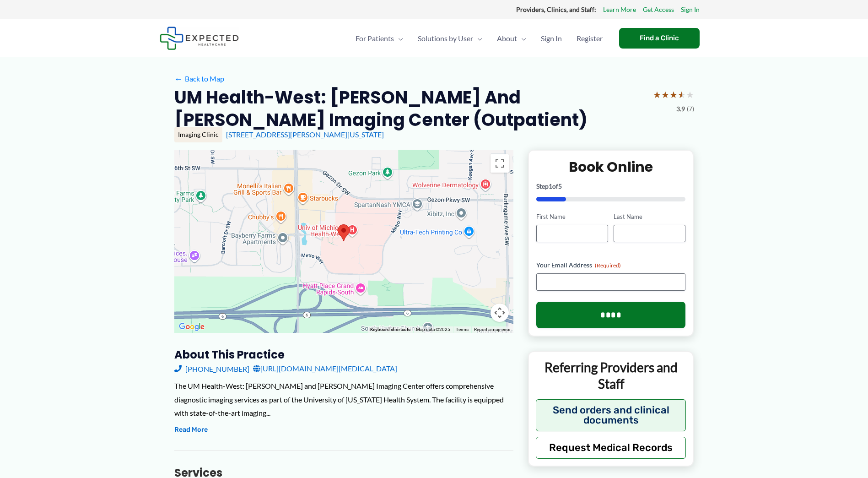 The width and height of the screenshot is (868, 478). I want to click on h3: About this practice, so click(344, 355).